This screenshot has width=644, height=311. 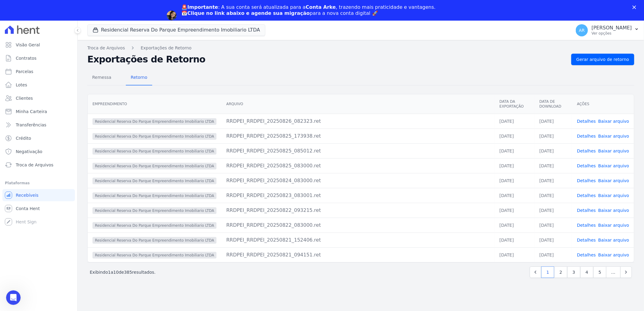 What do you see at coordinates (327, 59) in the screenshot?
I see `h2: Exportações de Retorno` at bounding box center [327, 59].